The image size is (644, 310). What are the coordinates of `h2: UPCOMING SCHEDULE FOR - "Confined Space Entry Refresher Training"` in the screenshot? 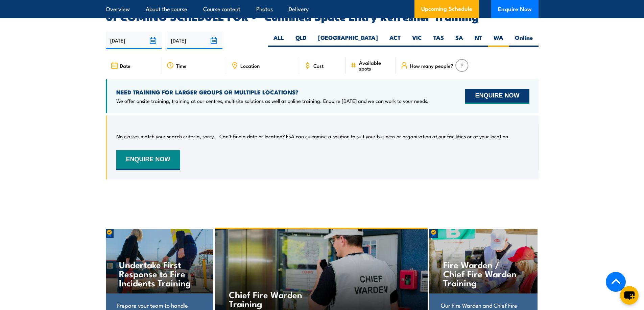 It's located at (322, 16).